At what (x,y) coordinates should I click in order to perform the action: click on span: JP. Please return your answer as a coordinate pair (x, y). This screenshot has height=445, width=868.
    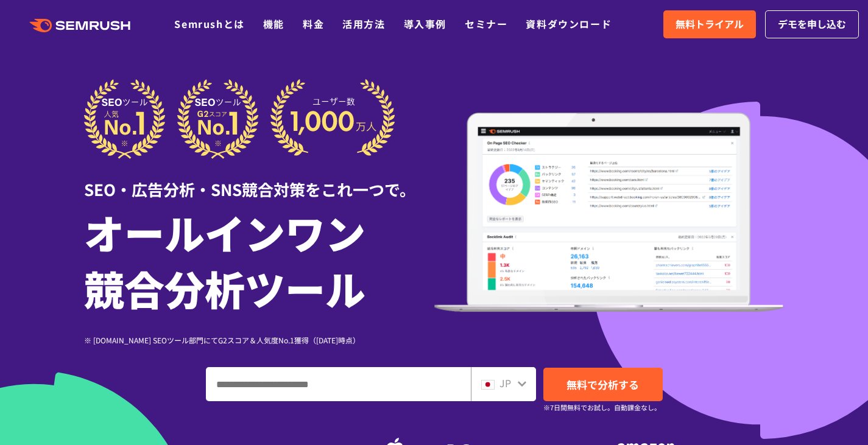
    Looking at the image, I should click on (505, 383).